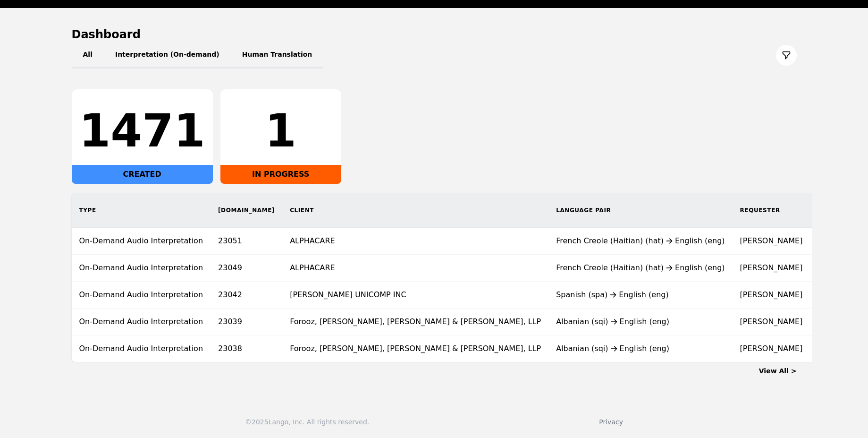  What do you see at coordinates (247, 349) in the screenshot?
I see `td: 23038` at bounding box center [247, 349].